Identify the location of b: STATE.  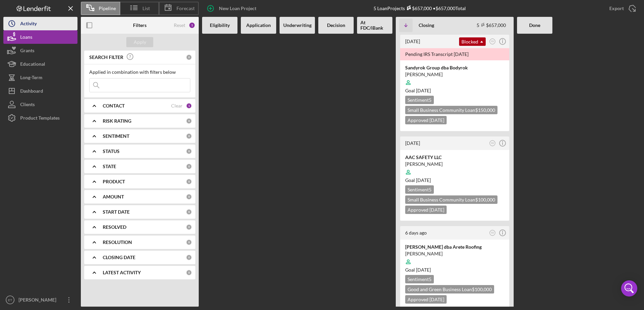
(109, 166).